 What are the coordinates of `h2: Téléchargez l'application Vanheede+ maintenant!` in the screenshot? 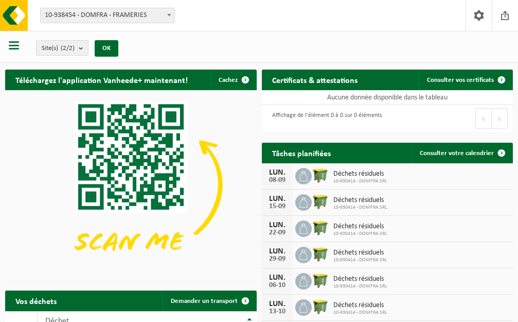 It's located at (101, 79).